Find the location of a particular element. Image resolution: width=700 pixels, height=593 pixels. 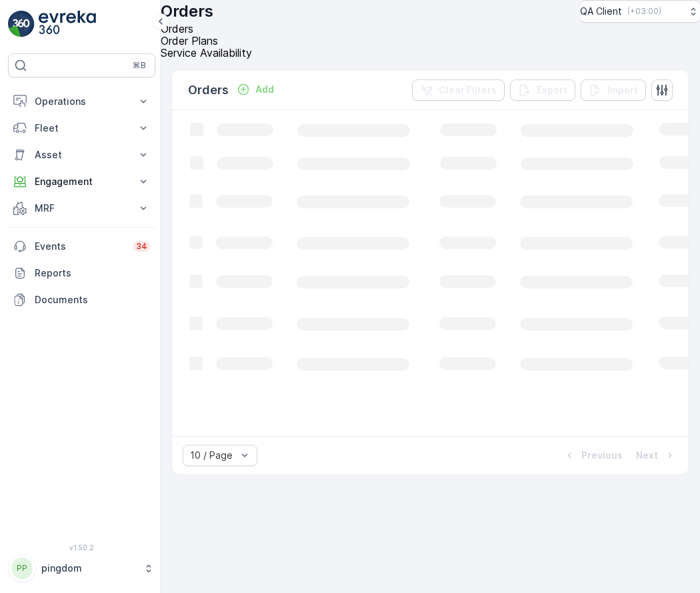

button: Fleet is located at coordinates (81, 128).